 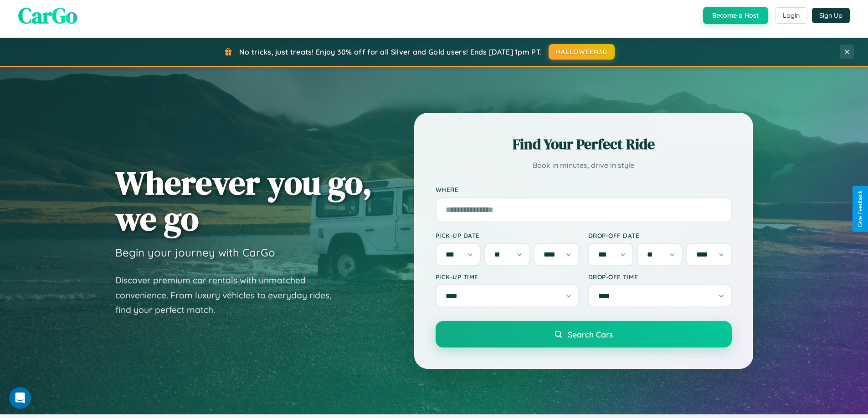 What do you see at coordinates (735, 16) in the screenshot?
I see `button: Become a Host` at bounding box center [735, 16].